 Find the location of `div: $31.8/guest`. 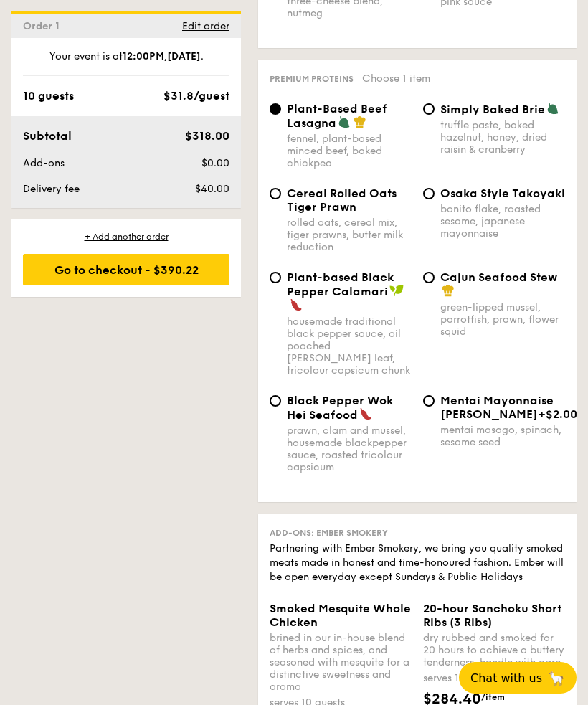

div: $31.8/guest is located at coordinates (197, 96).